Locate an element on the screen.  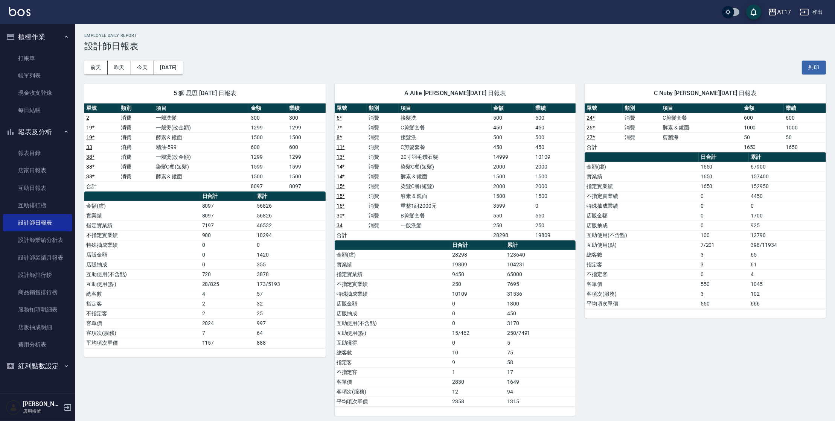
button: 昨天 is located at coordinates (119, 67).